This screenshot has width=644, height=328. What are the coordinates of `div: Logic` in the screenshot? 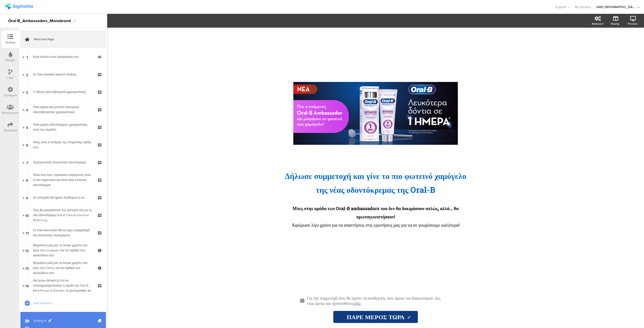 It's located at (10, 78).